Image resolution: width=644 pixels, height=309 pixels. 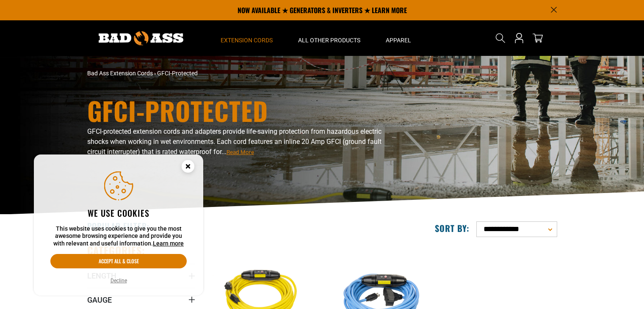 What do you see at coordinates (246, 40) in the screenshot?
I see `span: Extension Cords` at bounding box center [246, 40].